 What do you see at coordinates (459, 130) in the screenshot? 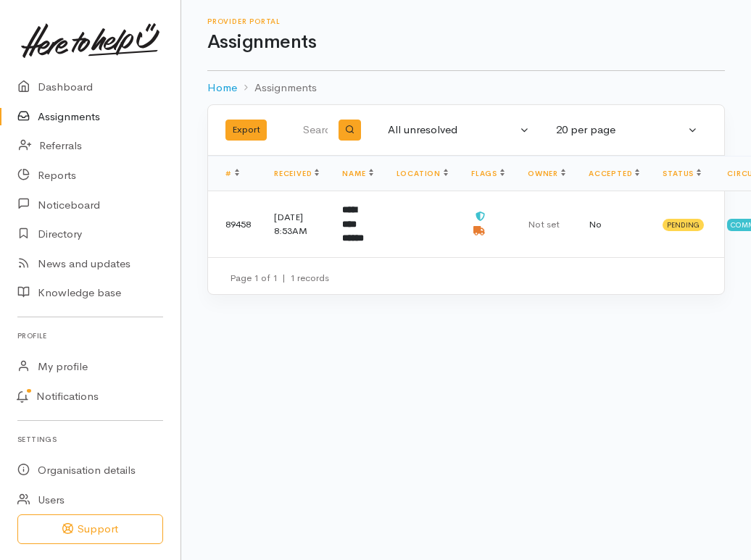
I see `button: All unresolved` at bounding box center [459, 130].